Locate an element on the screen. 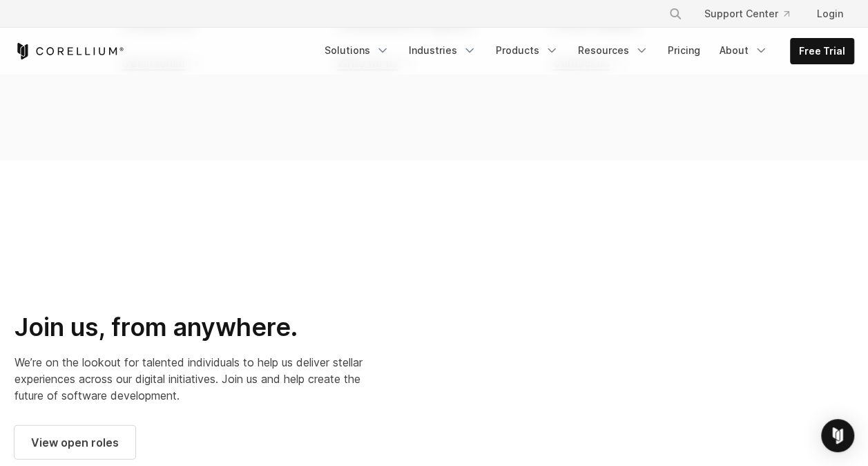 The image size is (868, 466). a: About is located at coordinates (744, 51).